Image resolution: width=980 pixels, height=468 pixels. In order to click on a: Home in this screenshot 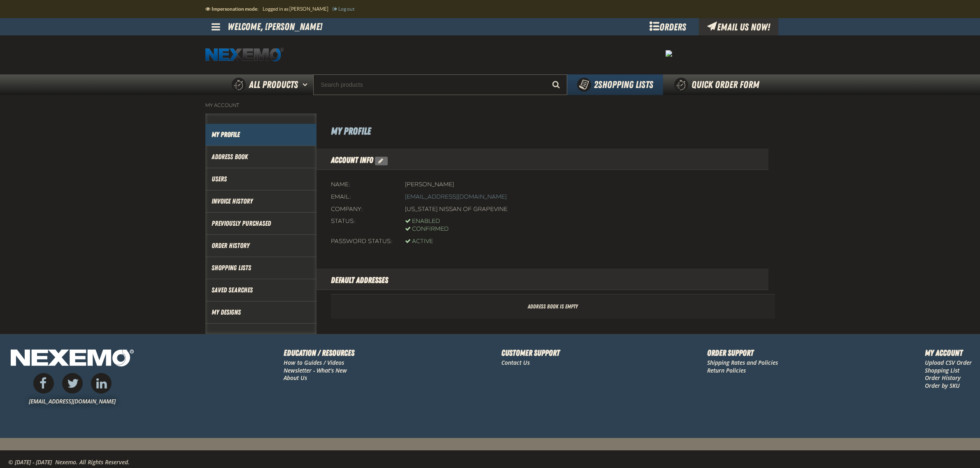, I will do `click(245, 55)`.